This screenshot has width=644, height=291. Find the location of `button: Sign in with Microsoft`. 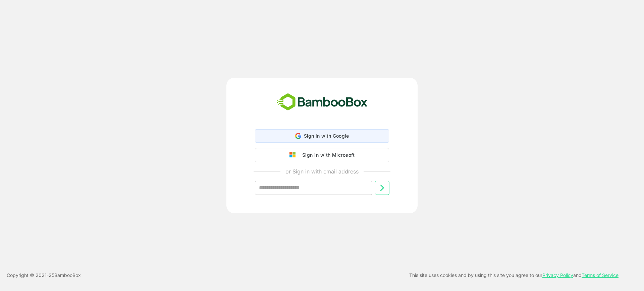

button: Sign in with Microsoft is located at coordinates (322, 155).